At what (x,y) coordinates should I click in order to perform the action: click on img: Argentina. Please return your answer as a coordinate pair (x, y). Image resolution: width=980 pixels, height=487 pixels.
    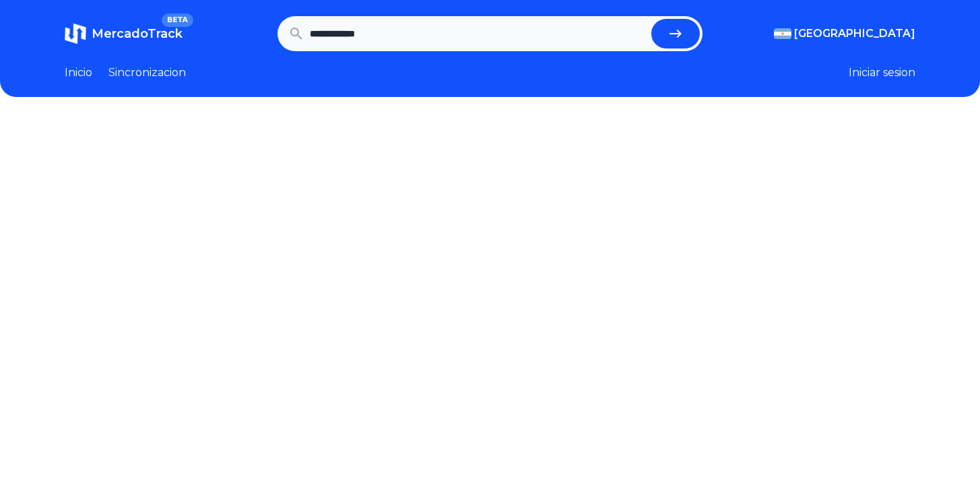
    Looking at the image, I should click on (782, 34).